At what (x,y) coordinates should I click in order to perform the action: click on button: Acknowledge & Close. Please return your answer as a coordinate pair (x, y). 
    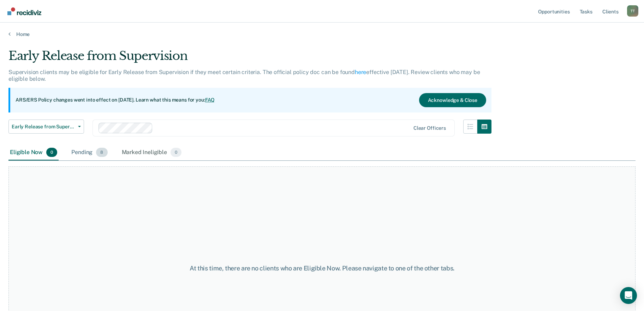
    Looking at the image, I should click on (453, 100).